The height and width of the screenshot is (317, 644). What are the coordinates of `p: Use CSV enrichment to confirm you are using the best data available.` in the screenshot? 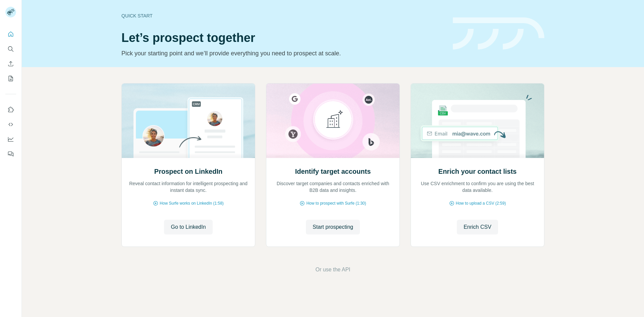 It's located at (477, 187).